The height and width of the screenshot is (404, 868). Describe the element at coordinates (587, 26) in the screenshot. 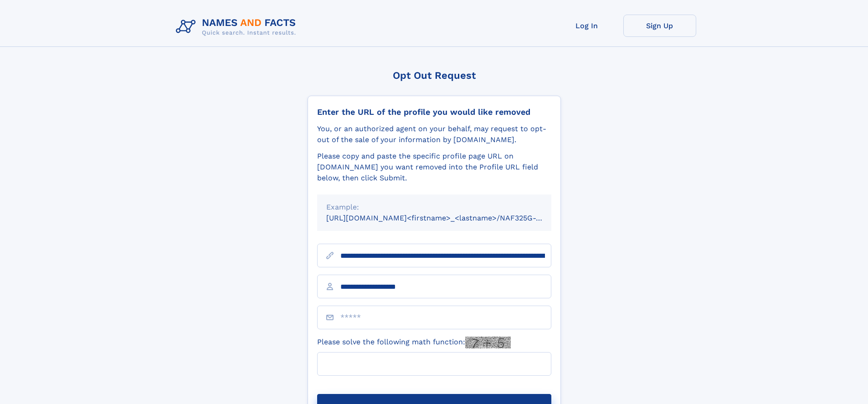

I see `a: Log In` at that location.